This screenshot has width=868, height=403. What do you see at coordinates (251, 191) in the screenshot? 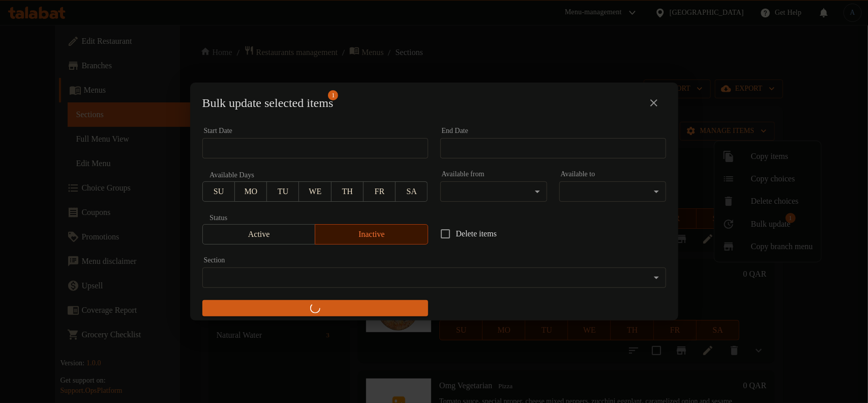
I see `span: MO` at bounding box center [251, 191].